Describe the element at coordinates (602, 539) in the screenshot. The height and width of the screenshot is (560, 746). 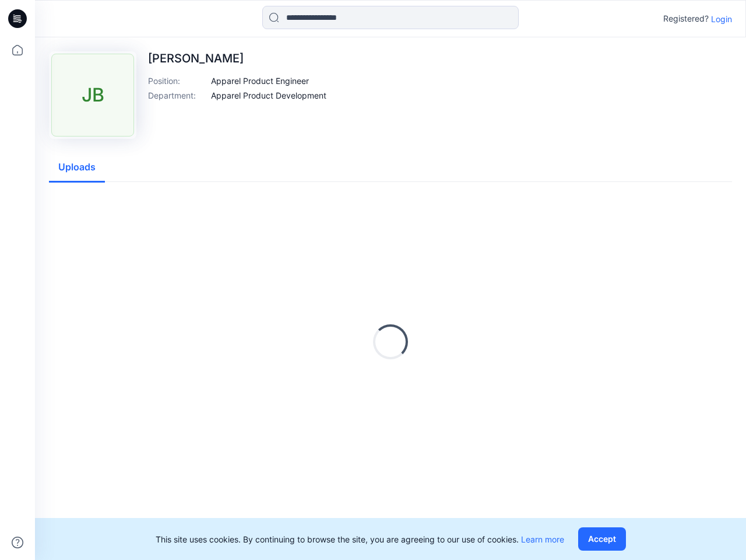
I see `button: Accept` at that location.